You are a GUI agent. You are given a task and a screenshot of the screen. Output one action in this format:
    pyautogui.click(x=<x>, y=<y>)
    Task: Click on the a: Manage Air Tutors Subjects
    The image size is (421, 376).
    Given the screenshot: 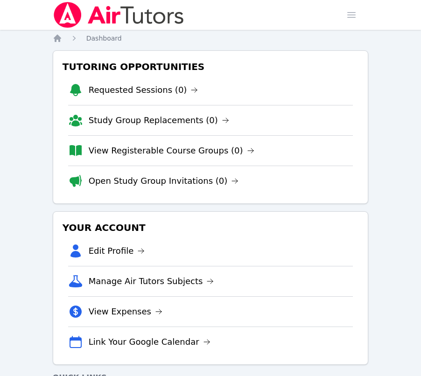 What is the action you would take?
    pyautogui.click(x=151, y=281)
    